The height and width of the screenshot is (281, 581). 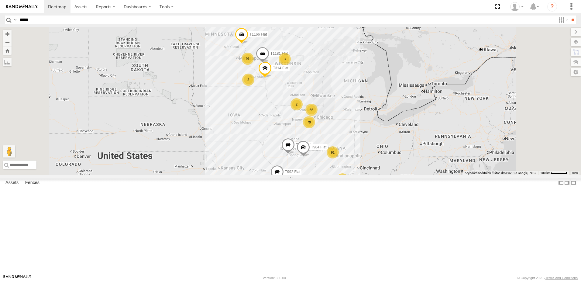 I want to click on label: Map Settings, so click(x=576, y=72).